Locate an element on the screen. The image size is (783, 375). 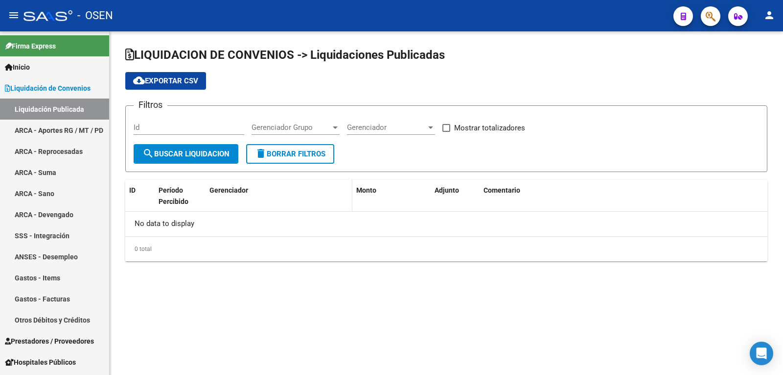
mat-icon: menu is located at coordinates (14, 15).